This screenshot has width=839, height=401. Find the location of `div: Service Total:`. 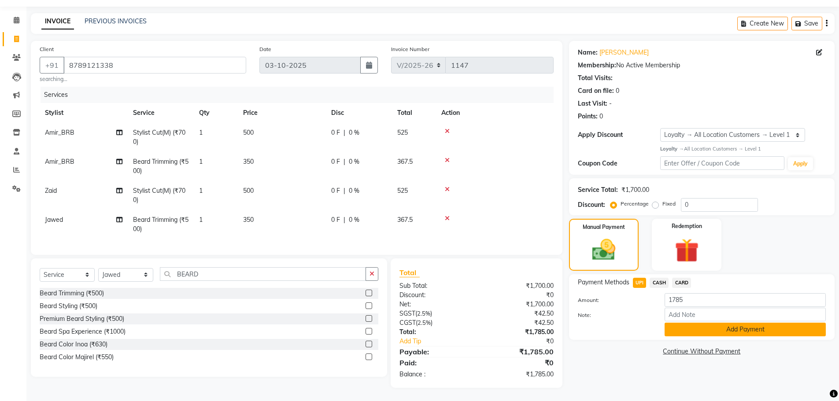

div: Service Total: is located at coordinates (598, 190).